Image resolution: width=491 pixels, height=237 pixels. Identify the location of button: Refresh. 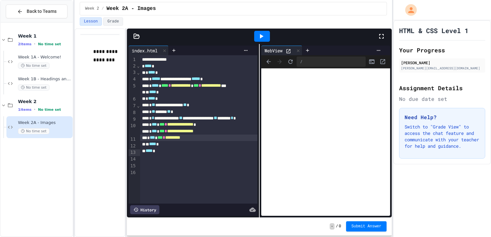
(291, 62).